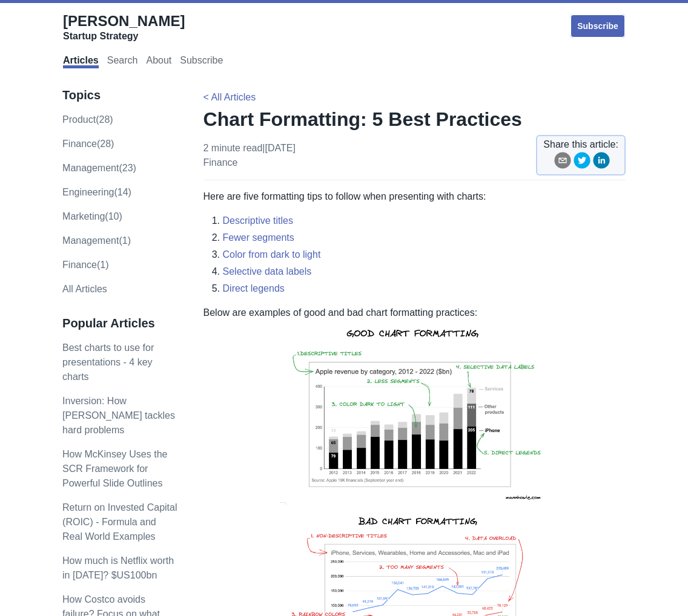 The width and height of the screenshot is (688, 616). I want to click on div: Startup Strategy, so click(124, 36).